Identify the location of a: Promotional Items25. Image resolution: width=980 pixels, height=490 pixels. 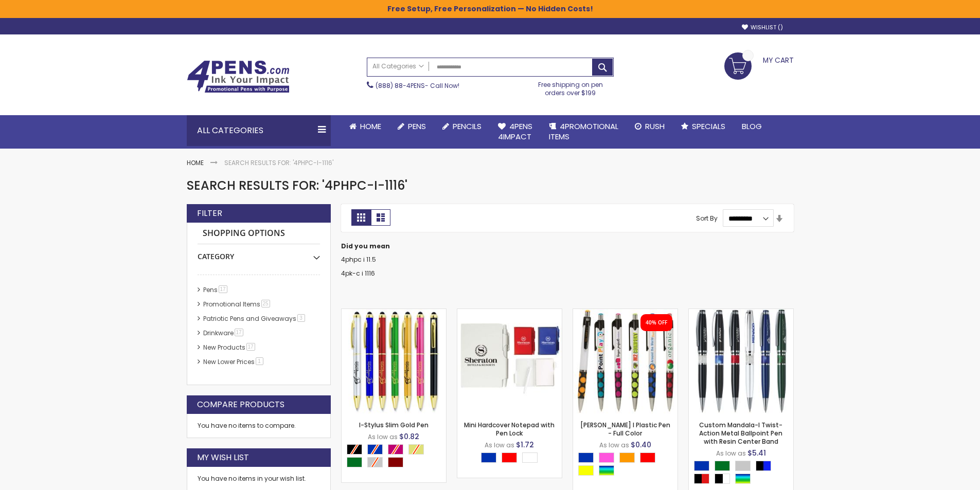
(237, 303).